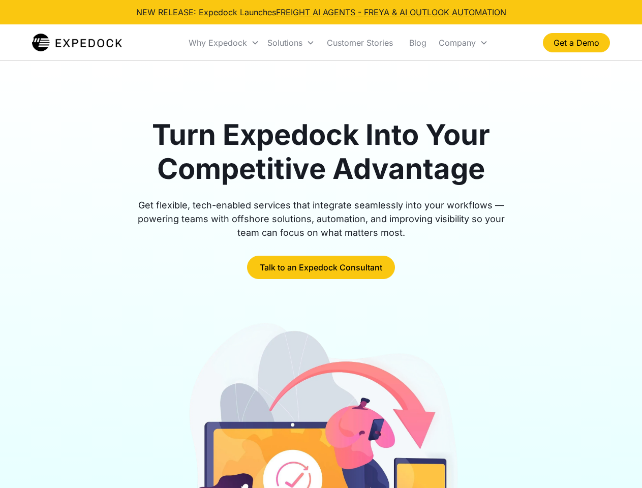  I want to click on a: Blog, so click(418, 43).